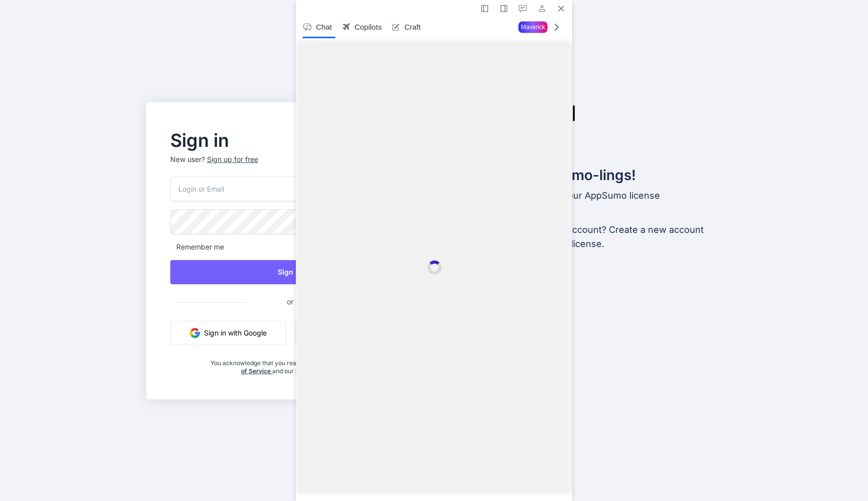 The height and width of the screenshot is (501, 868). Describe the element at coordinates (306, 367) in the screenshot. I see `a: Terms of Service` at that location.